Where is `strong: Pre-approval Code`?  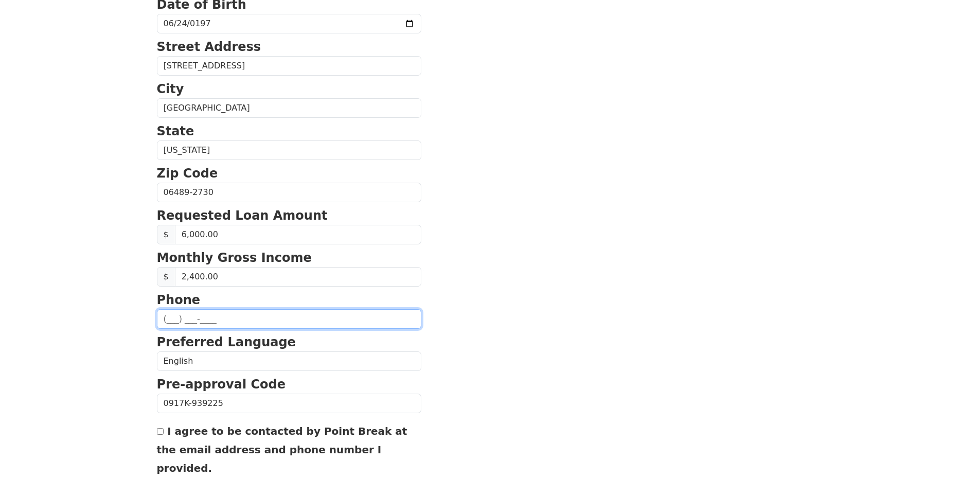 strong: Pre-approval Code is located at coordinates (221, 384).